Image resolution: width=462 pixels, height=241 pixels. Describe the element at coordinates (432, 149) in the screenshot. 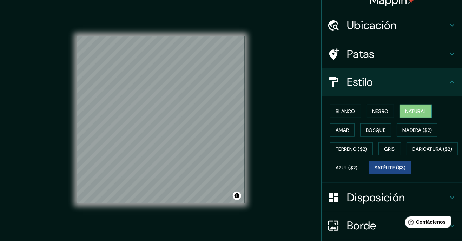

I see `font: Caricatura ($2)` at that location.